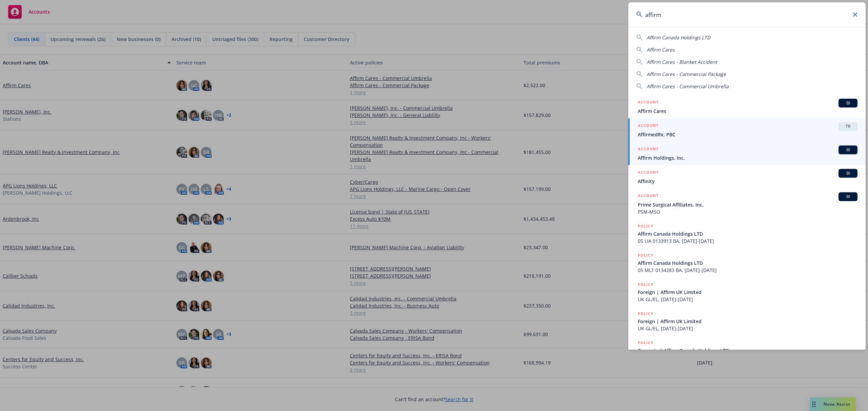 This screenshot has height=411, width=868. Describe the element at coordinates (686, 74) in the screenshot. I see `span: Affirm Cares - Commercial Package` at that location.